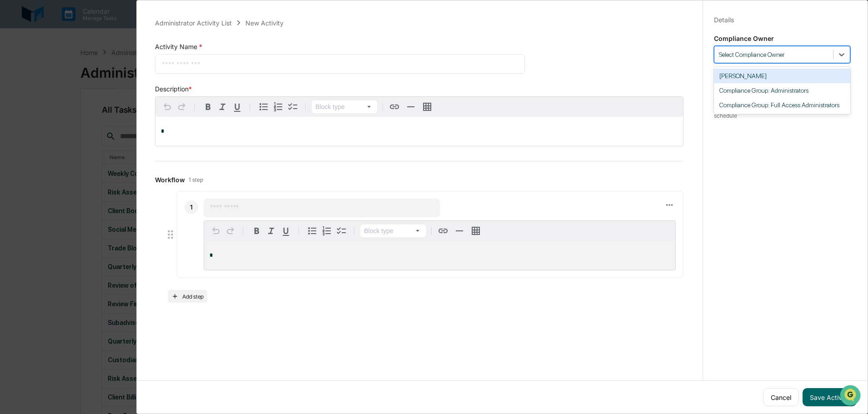 This screenshot has width=868, height=414. Describe the element at coordinates (724, 19) in the screenshot. I see `div: Details` at that location.